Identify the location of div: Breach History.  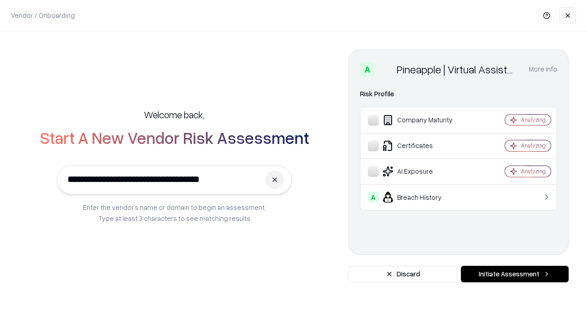
(422, 197).